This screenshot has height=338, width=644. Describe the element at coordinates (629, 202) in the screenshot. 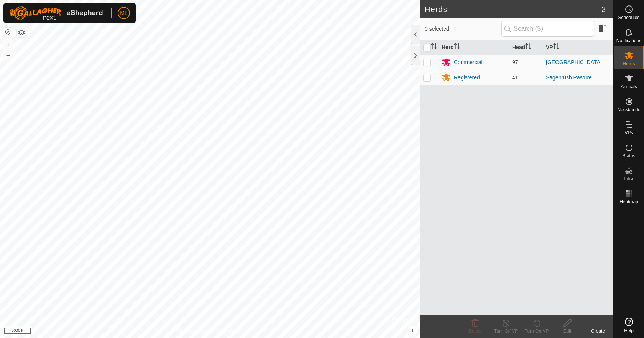

I see `span: Heatmap` at that location.